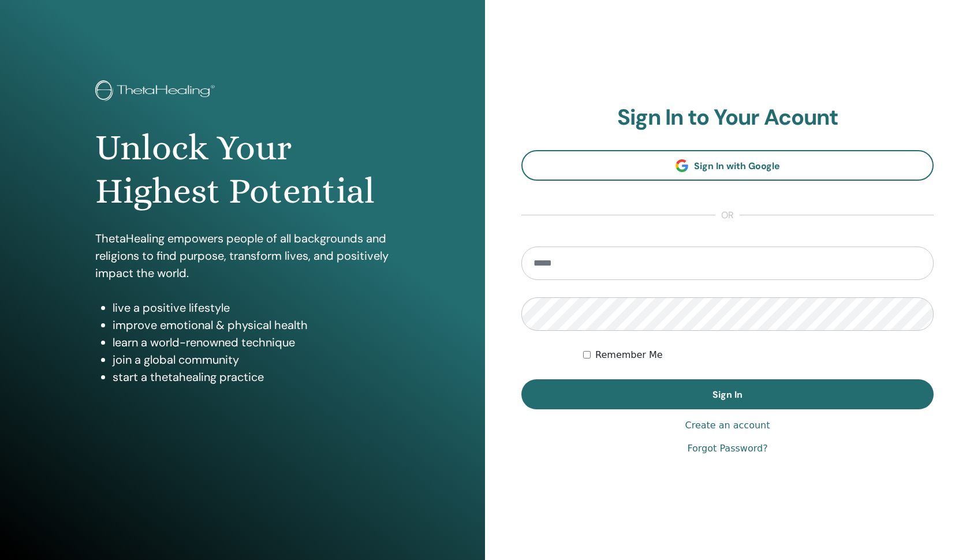  What do you see at coordinates (759, 355) in the screenshot?
I see `div: Keep me authenticated indefinitely or until I manually logout` at bounding box center [759, 355].